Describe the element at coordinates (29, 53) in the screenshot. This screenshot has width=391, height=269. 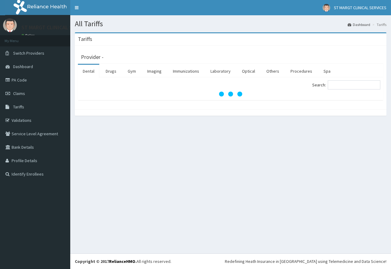
I see `span: Switch Providers` at that location.